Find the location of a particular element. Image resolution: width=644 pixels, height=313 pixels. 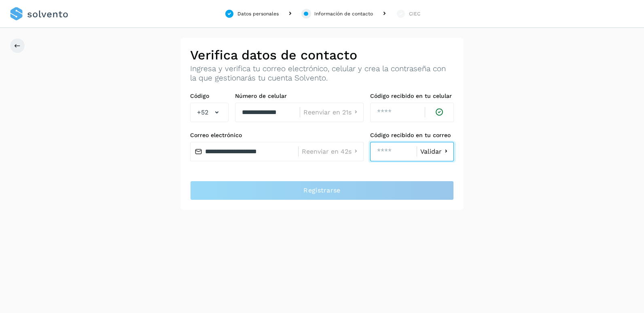

span: Reenviar en 21s is located at coordinates (327, 112).